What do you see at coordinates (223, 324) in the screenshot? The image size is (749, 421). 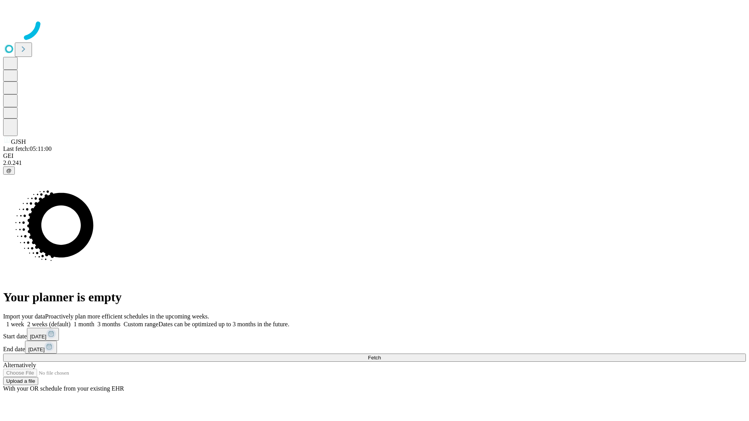 I see `span: Dates can be optimized up to 3 months in the future.` at bounding box center [223, 324].